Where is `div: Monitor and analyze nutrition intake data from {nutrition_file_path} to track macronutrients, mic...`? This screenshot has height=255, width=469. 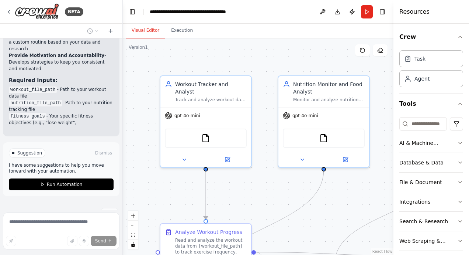 div: Monitor and analyze nutrition intake data from {nutrition_file_path} to track macronutrients, mic... is located at coordinates (329, 100).